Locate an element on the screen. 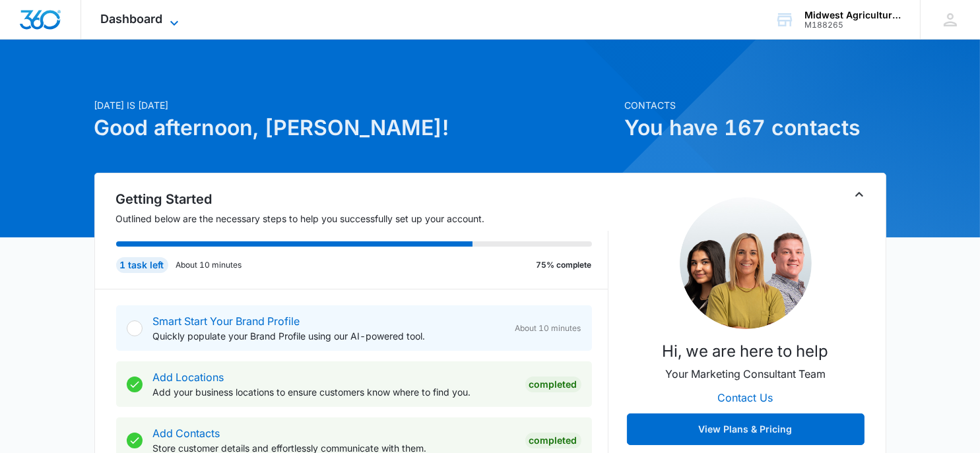  a: Add Locations is located at coordinates (189, 377).